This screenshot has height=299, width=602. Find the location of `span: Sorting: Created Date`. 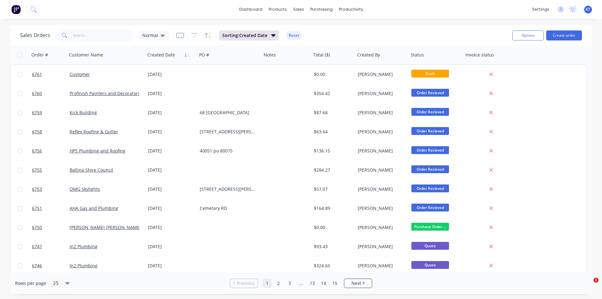

span: Sorting: Created Date is located at coordinates (245, 35).